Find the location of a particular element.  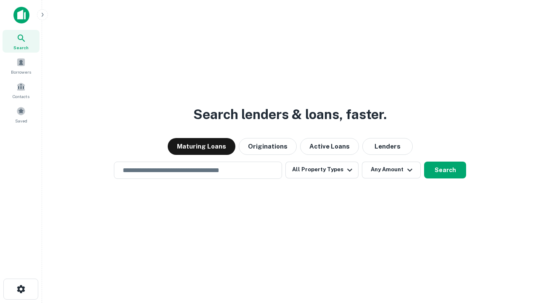

a: Contacts is located at coordinates (21, 90).